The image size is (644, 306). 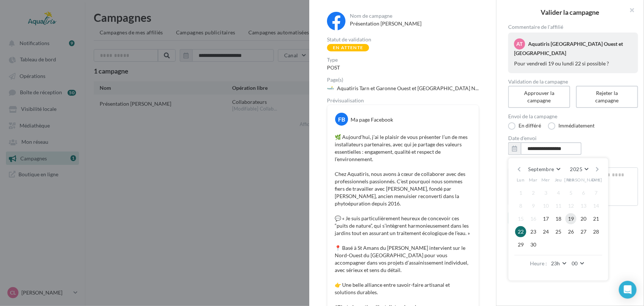 What do you see at coordinates (348, 48) in the screenshot?
I see `div: En attente` at bounding box center [348, 48].